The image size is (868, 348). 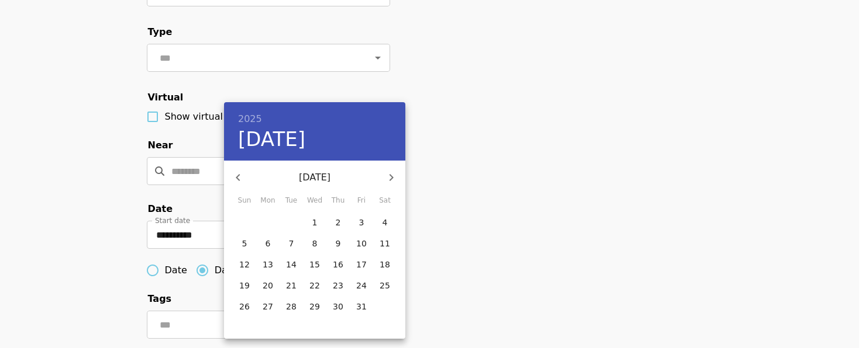 What do you see at coordinates (338, 307) in the screenshot?
I see `p: 30` at bounding box center [338, 307].